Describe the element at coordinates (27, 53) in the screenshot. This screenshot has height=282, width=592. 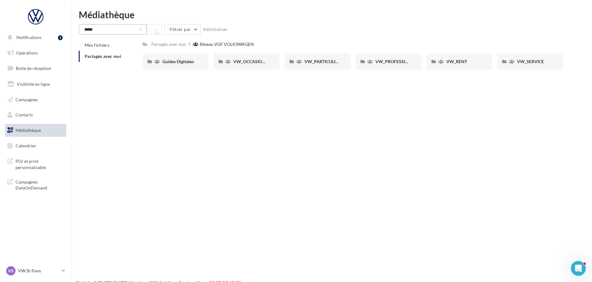
I see `span: Opérations` at that location.